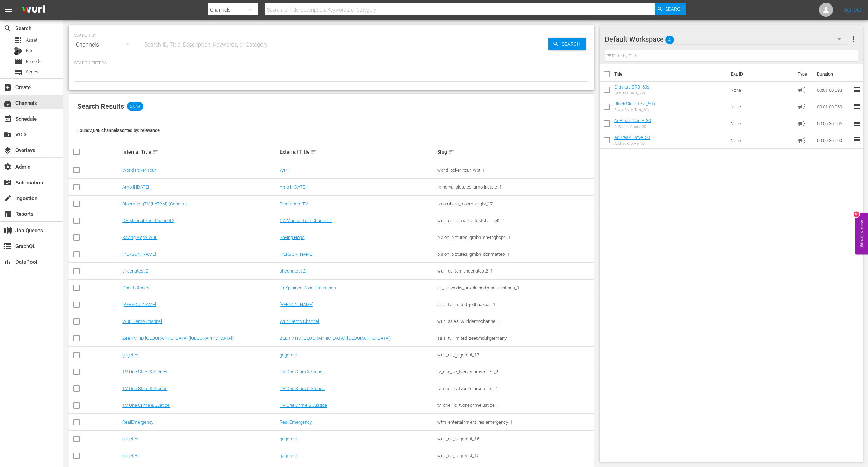 Image resolution: width=868 pixels, height=467 pixels. Describe the element at coordinates (632, 87) in the screenshot. I see `a: Gravitas BRB_60s` at that location.